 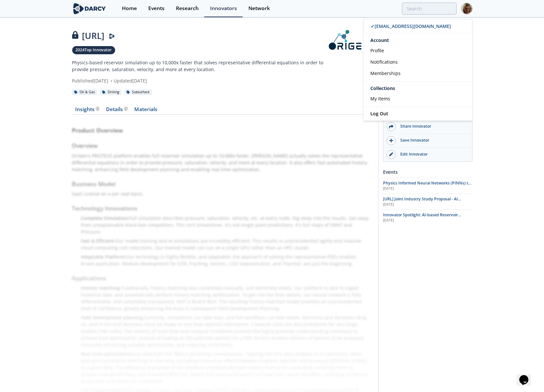 What do you see at coordinates (428, 141) in the screenshot?
I see `button: Save Innovator` at bounding box center [428, 141].